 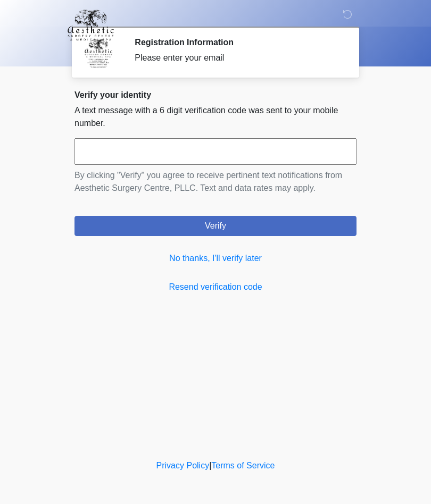 What do you see at coordinates (237, 58) in the screenshot?
I see `div: Please enter your email` at bounding box center [237, 58].